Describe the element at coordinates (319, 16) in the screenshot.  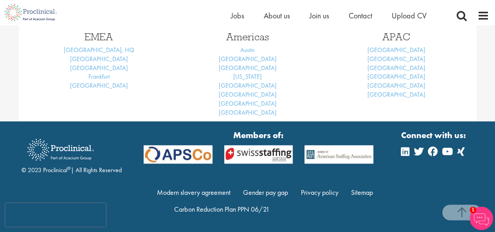
I see `a: Join us` at that location.